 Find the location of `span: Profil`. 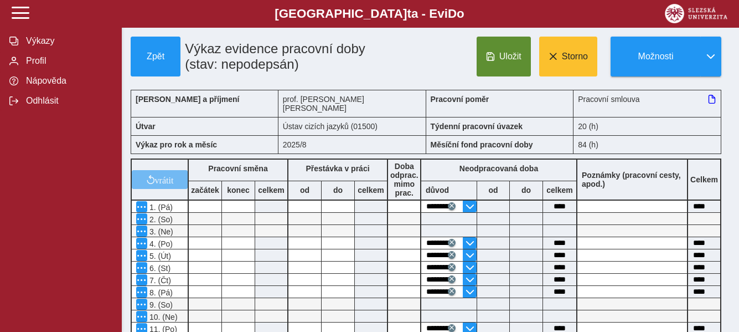

span: Profil is located at coordinates (68, 61).